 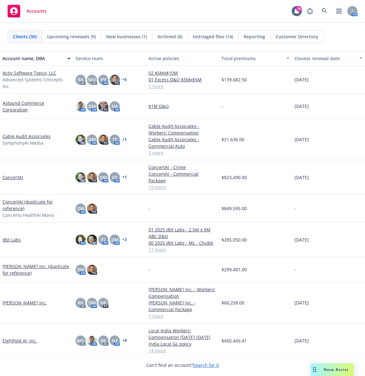 I want to click on span: KS, so click(x=115, y=177).